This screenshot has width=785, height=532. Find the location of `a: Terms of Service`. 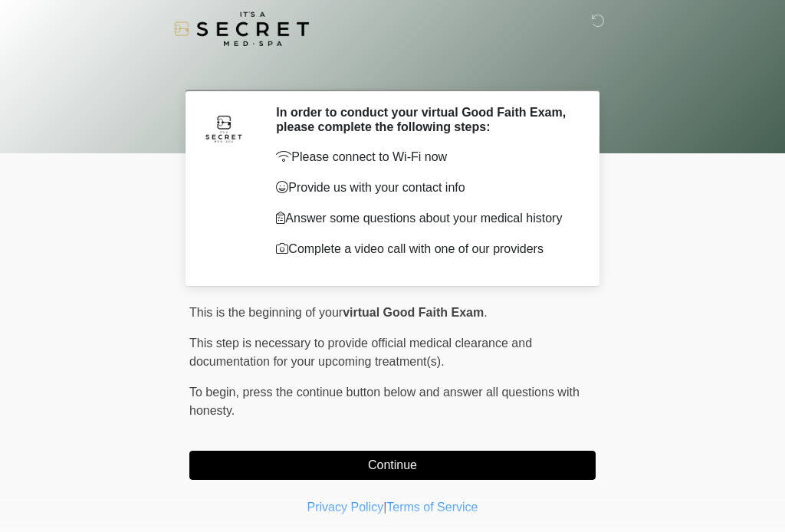

a: Terms of Service is located at coordinates (432, 506).